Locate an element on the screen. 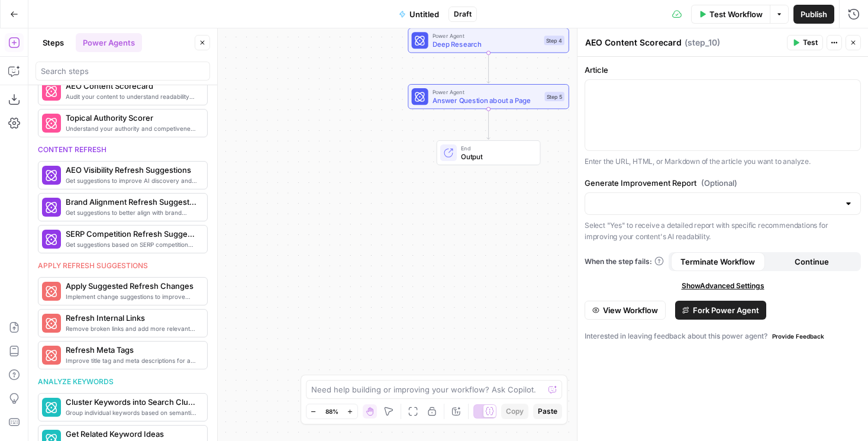 Image resolution: width=868 pixels, height=441 pixels. span: Brand Alignment Refresh Suggestions is located at coordinates (132, 202).